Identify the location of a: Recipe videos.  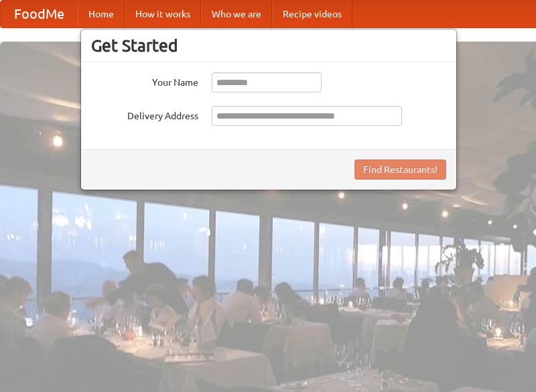
(312, 14).